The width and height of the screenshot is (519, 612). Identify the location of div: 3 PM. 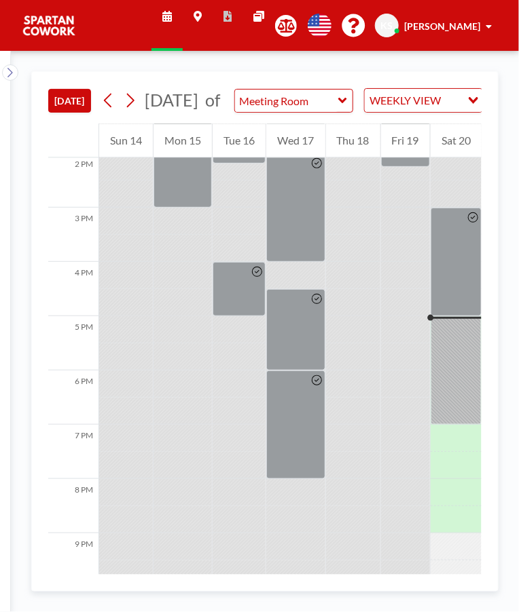
(73, 235).